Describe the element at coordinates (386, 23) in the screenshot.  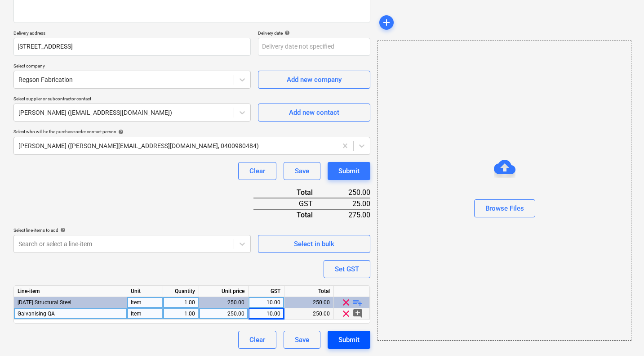
I see `span: add` at that location.